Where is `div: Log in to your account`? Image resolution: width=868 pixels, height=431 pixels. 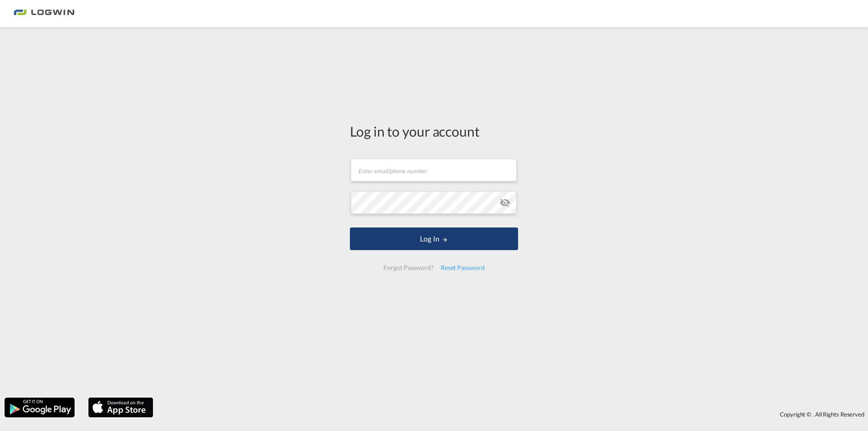 div: Log in to your account is located at coordinates (434, 131).